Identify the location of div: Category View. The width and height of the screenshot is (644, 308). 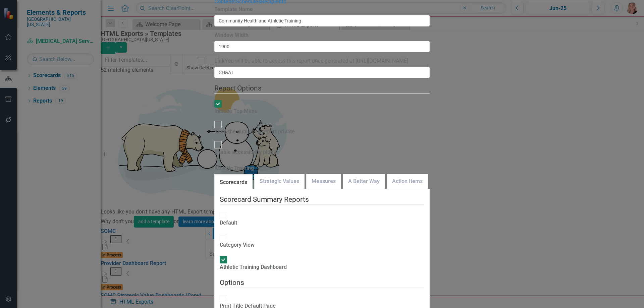
(237, 245).